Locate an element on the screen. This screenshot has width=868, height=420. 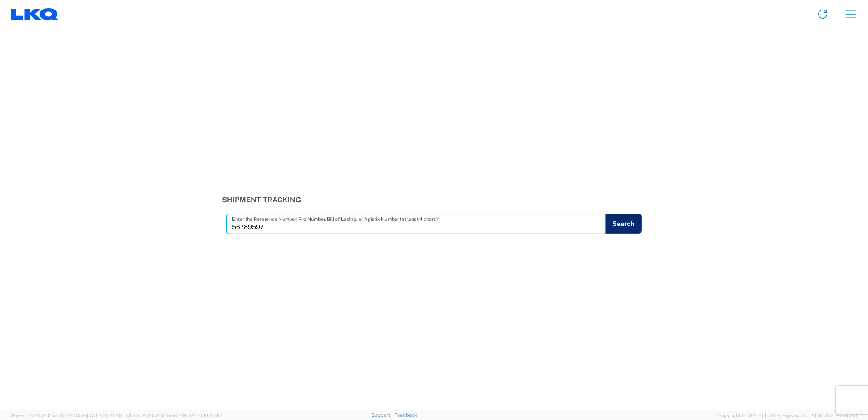
a: Support is located at coordinates (382, 414).